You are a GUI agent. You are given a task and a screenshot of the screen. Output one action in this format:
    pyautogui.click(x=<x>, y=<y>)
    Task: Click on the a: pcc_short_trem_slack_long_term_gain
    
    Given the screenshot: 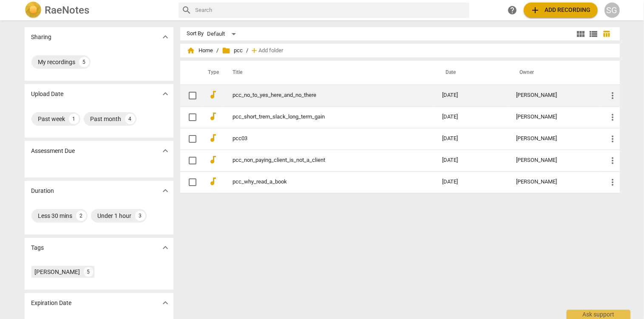 What is the action you would take?
    pyautogui.click(x=322, y=117)
    